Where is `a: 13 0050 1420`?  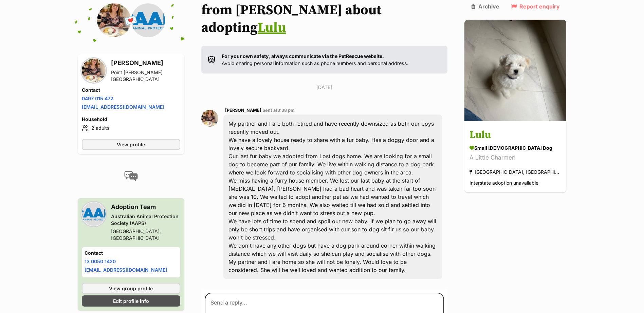
a: 13 0050 1420 is located at coordinates (100, 261).